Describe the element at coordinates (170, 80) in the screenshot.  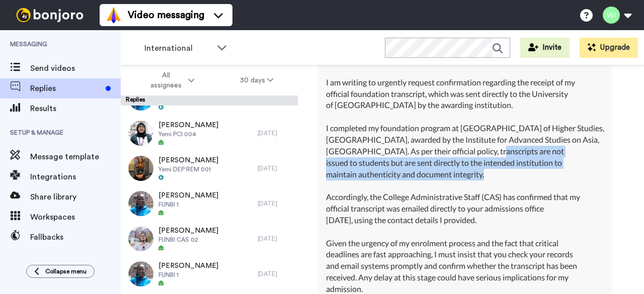
I see `button: All assignees` at that location.